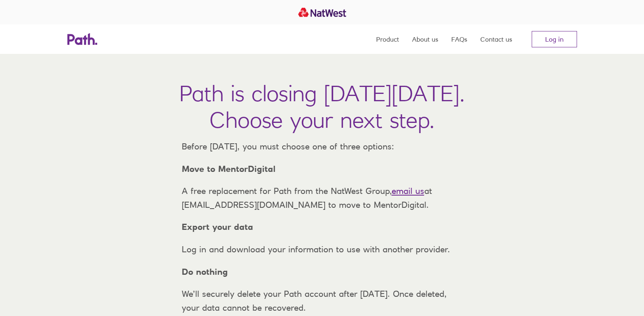  I want to click on a: email us, so click(408, 191).